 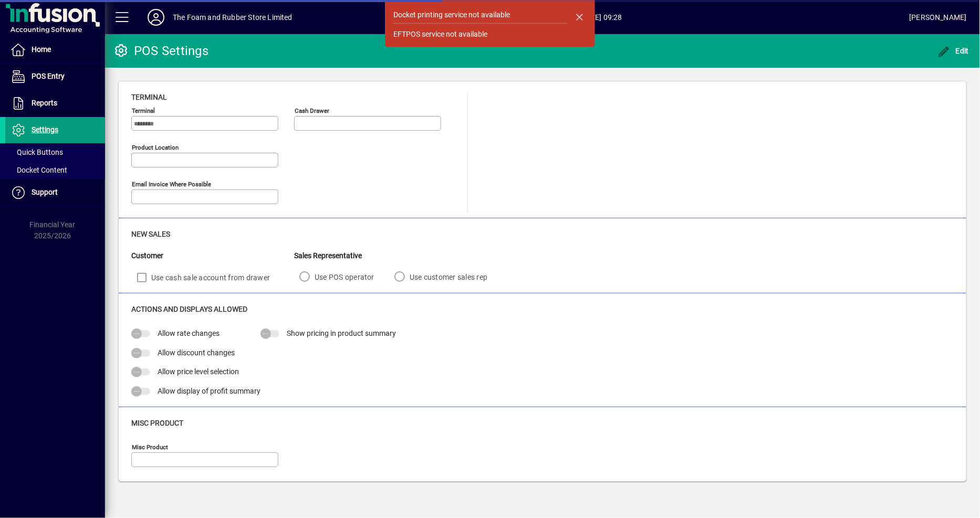 I want to click on span: Settings, so click(x=45, y=130).